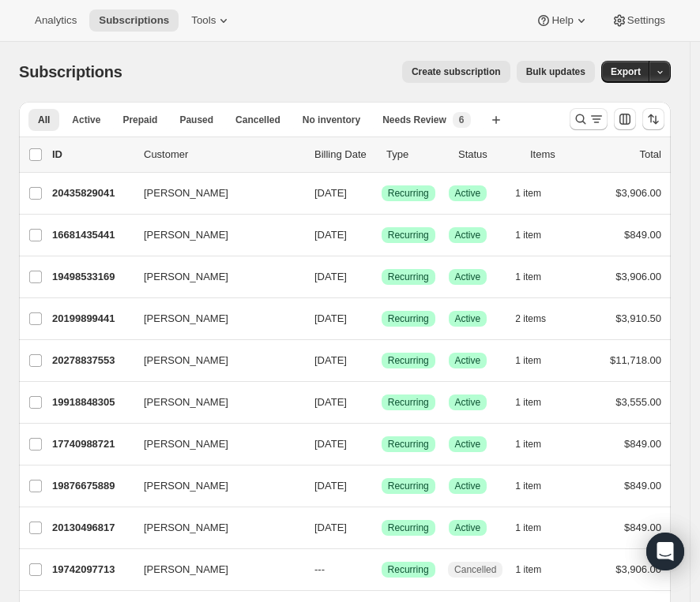  Describe the element at coordinates (625, 119) in the screenshot. I see `button: Customize table column order and visibility` at that location.